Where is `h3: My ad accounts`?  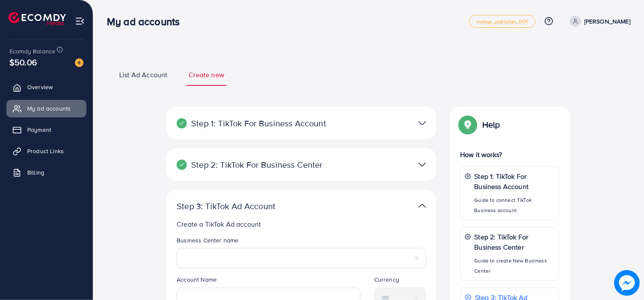
h3: My ad accounts is located at coordinates (146, 21).